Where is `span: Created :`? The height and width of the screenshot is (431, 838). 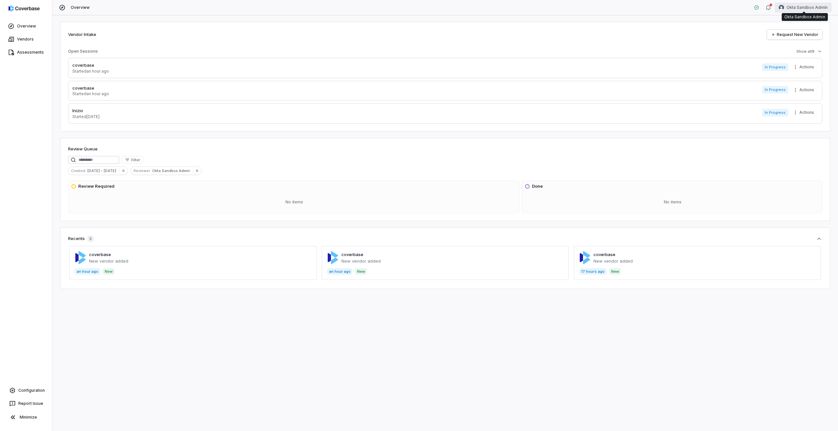 span: Created : is located at coordinates (78, 171).